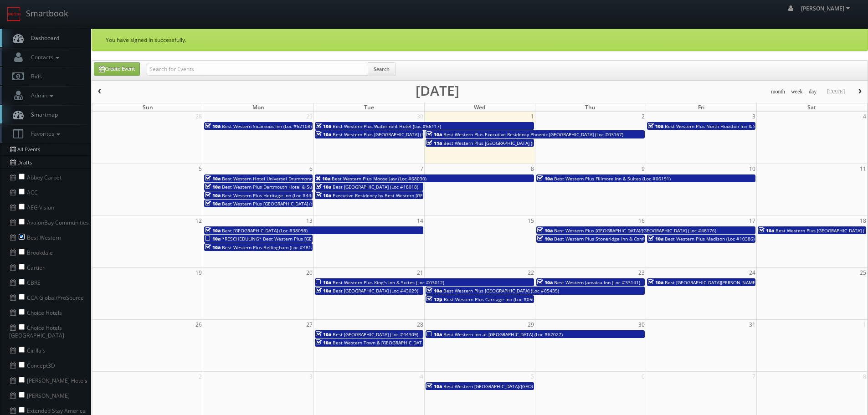 The height and width of the screenshot is (415, 868). Describe the element at coordinates (420, 272) in the screenshot. I see `span: 21` at that location.